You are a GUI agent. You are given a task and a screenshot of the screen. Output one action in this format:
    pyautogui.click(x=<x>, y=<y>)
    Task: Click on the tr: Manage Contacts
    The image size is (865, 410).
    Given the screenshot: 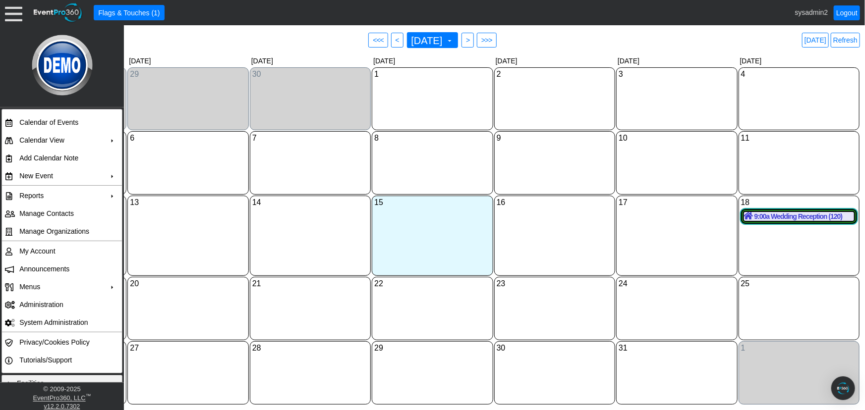 What is the action you would take?
    pyautogui.click(x=62, y=214)
    